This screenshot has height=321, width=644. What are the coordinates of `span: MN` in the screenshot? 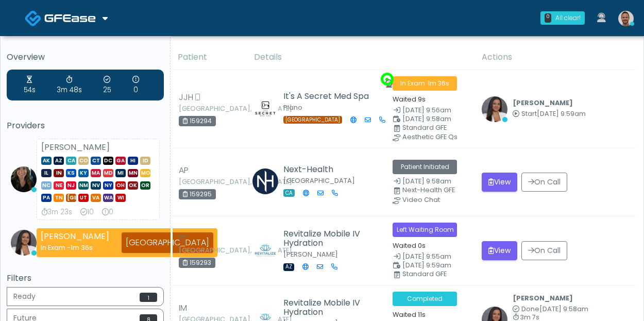 It's located at (133, 173).